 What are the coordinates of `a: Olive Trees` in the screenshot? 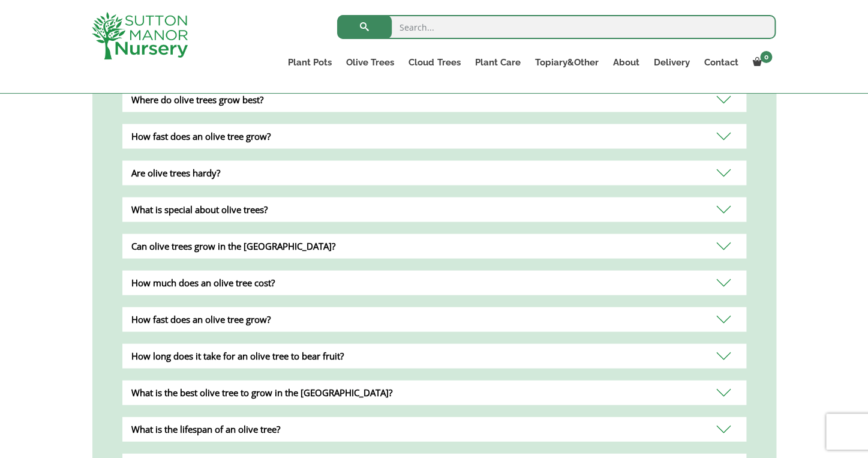 It's located at (370, 62).